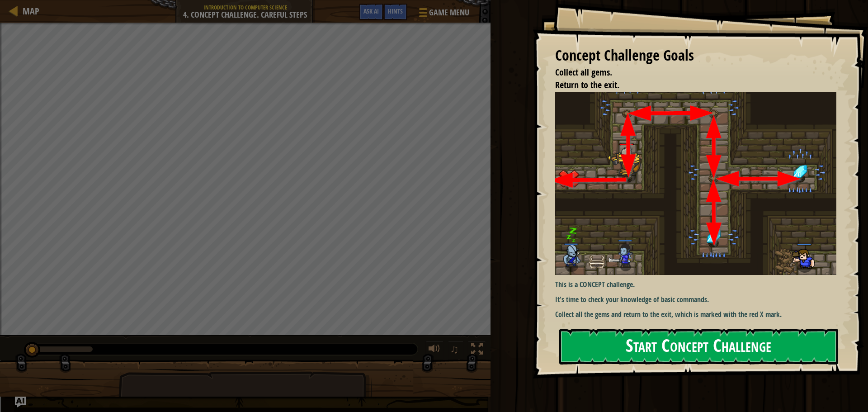 This screenshot has height=412, width=868. What do you see at coordinates (689, 85) in the screenshot?
I see `li: Return to the exit.` at bounding box center [689, 85].